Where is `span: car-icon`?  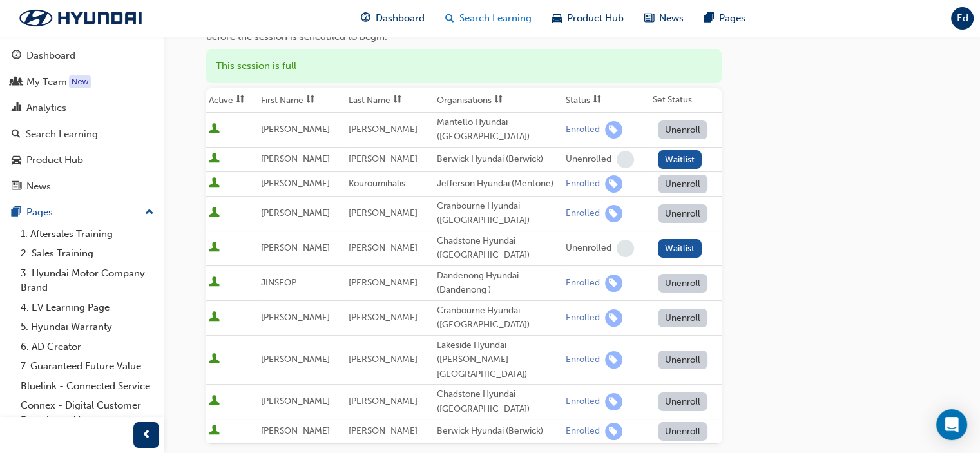 span: car-icon is located at coordinates (16, 160).